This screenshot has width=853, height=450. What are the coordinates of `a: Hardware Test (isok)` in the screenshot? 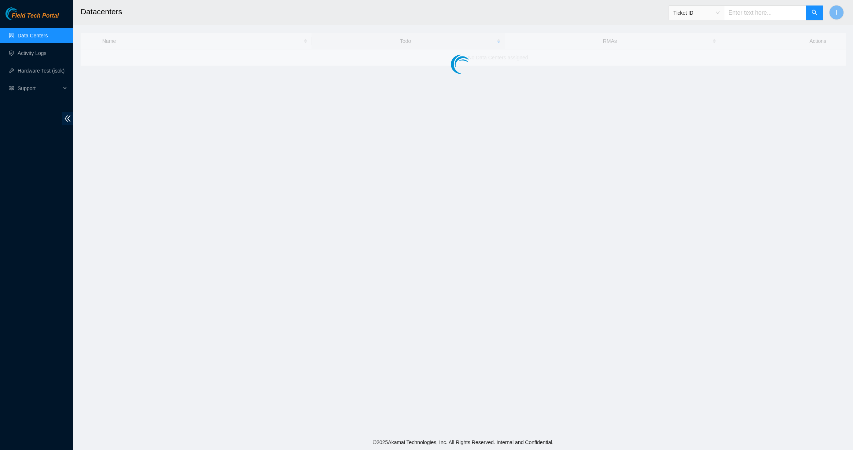 It's located at (41, 71).